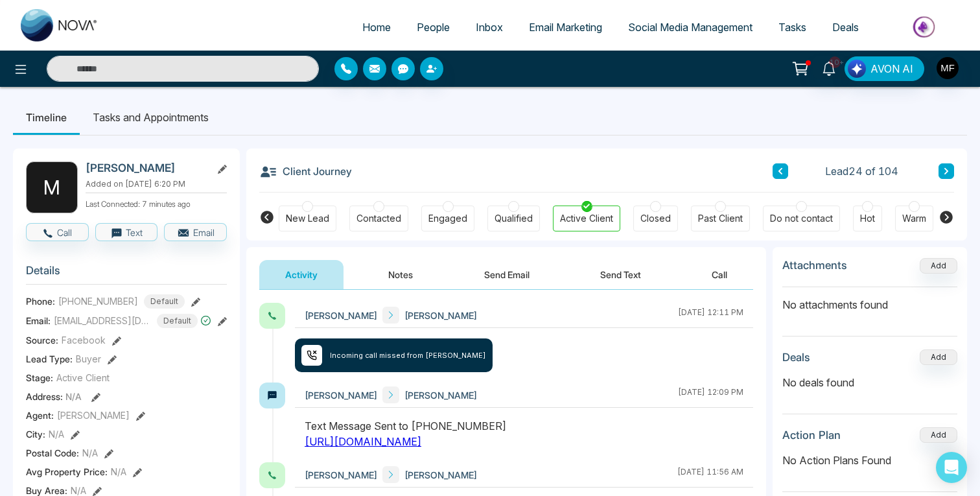 This screenshot has width=980, height=496. I want to click on span: People, so click(433, 27).